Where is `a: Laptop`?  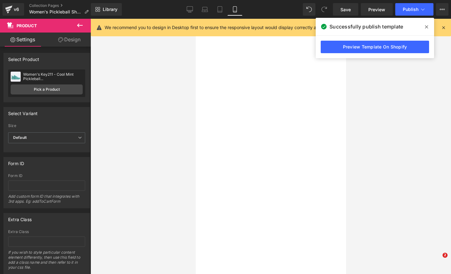
a: Laptop is located at coordinates (205, 9).